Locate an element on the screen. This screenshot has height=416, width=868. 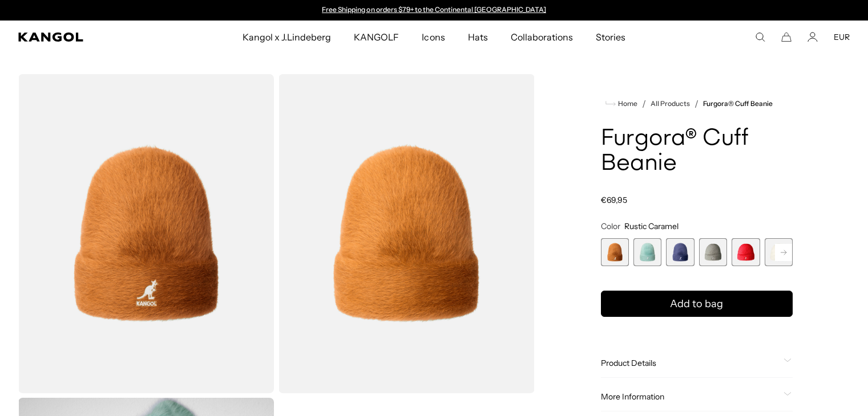
div: 4 of 7 is located at coordinates (713, 252).